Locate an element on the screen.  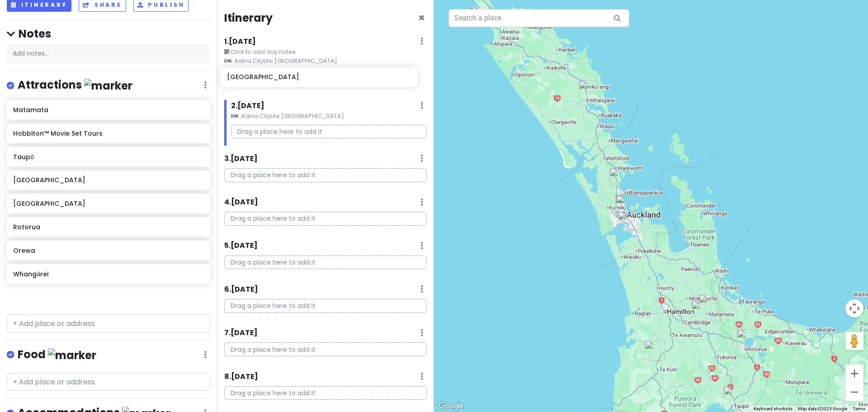
div: Orewa is located at coordinates (620, 178).